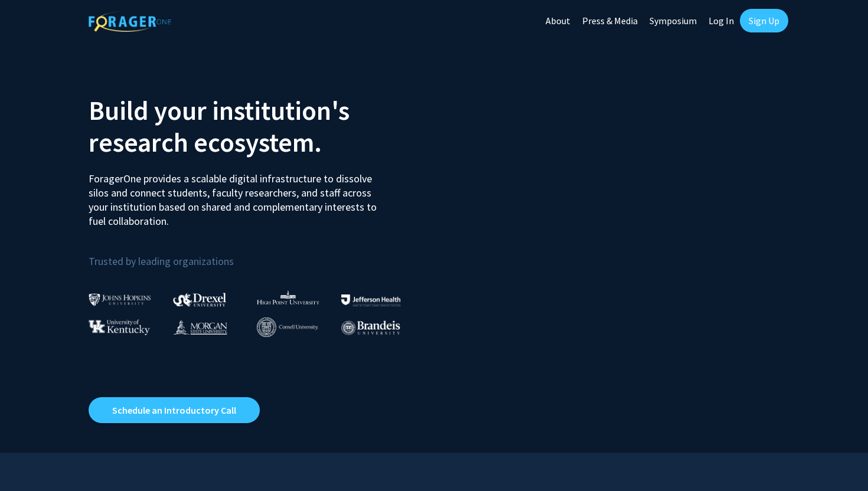 This screenshot has height=491, width=868. What do you see at coordinates (256, 126) in the screenshot?
I see `h2: Build your institution's research ecosystem.` at bounding box center [256, 126].